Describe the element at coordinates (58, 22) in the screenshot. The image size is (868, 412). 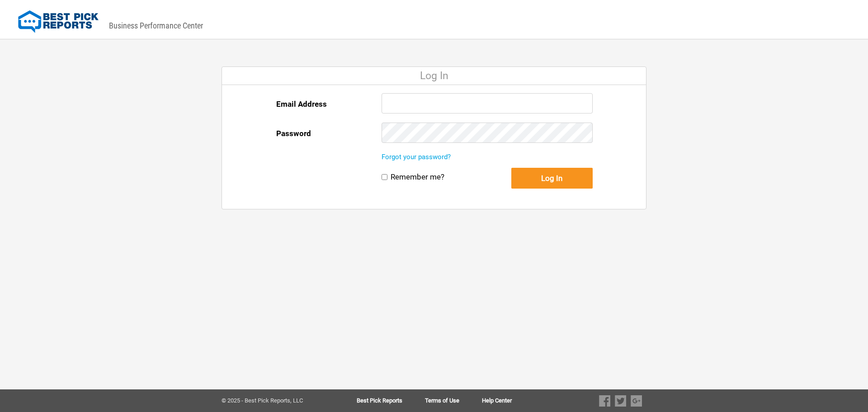
I see `img: Best Pick Reports Logo` at that location.